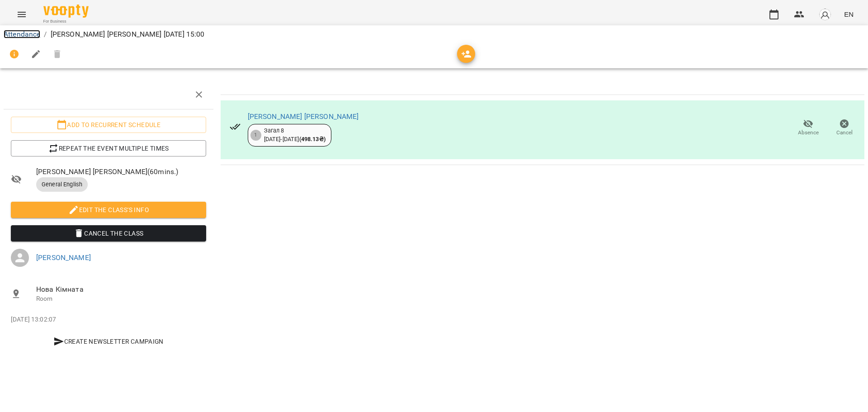 Image resolution: width=868 pixels, height=412 pixels. I want to click on button: Add to recurrent schedule, so click(109, 125).